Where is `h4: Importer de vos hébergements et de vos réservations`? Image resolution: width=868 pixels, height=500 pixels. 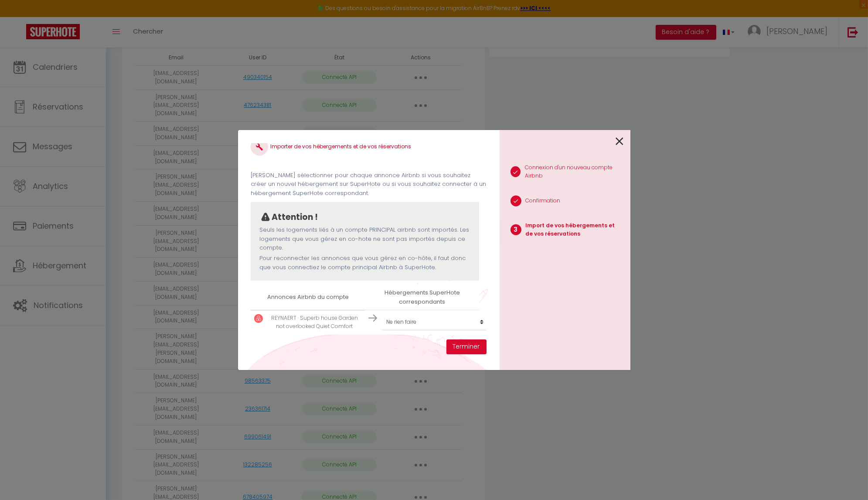
h4: Importer de vos hébergements et de vos réservations is located at coordinates (368, 147).